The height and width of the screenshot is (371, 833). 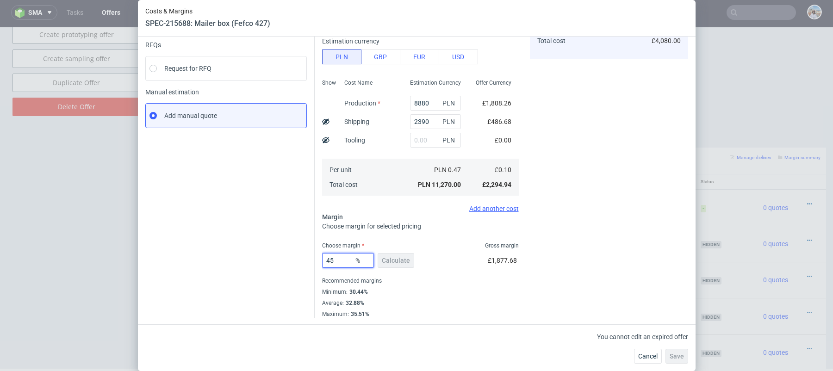 What do you see at coordinates (420, 292) in the screenshot?
I see `div: Minimum :` at bounding box center [420, 292].